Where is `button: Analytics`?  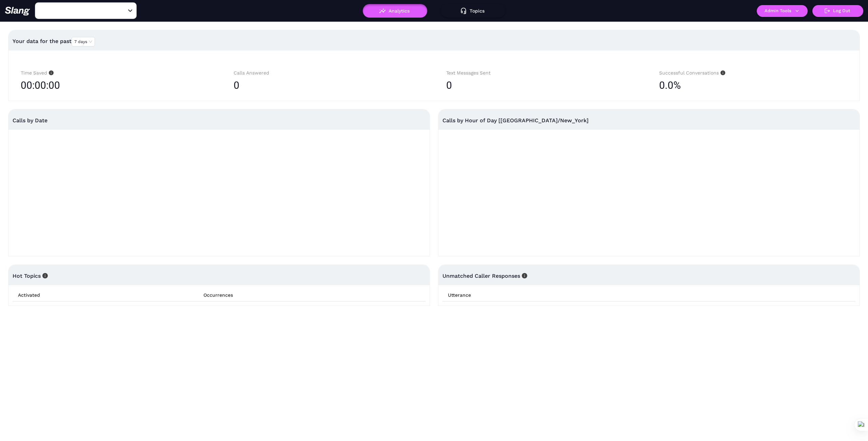
button: Analytics is located at coordinates (395, 11).